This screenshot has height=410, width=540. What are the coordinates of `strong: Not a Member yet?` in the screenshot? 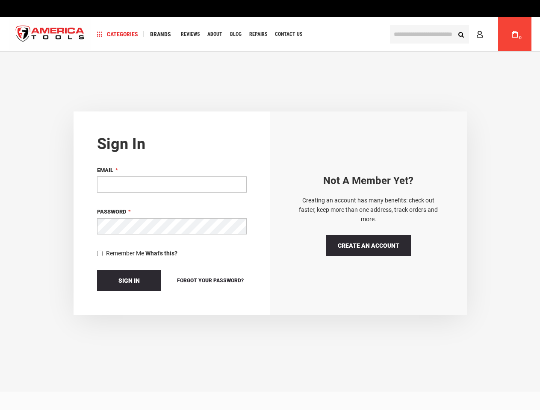 It's located at (368, 181).